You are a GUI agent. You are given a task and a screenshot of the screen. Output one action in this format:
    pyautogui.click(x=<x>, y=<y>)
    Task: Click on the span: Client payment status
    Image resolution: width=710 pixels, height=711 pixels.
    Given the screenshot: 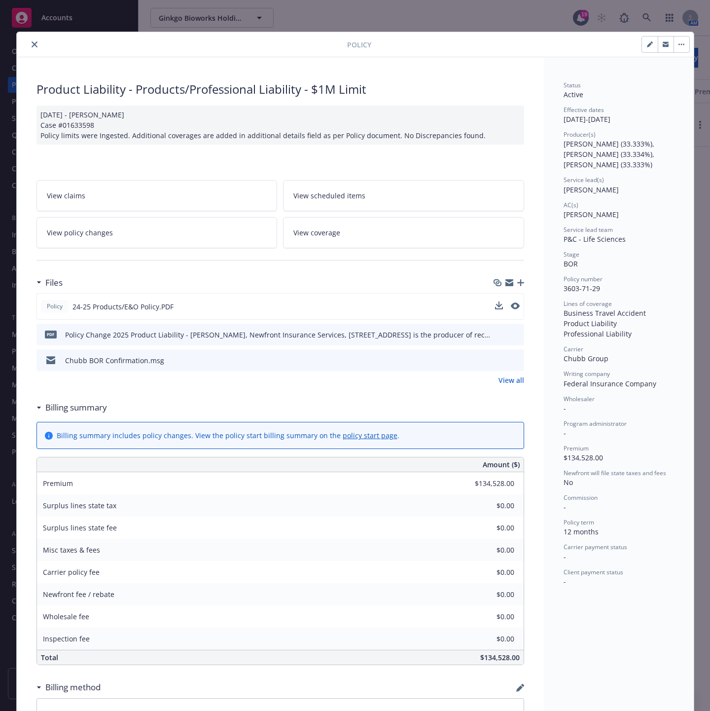 What is the action you would take?
    pyautogui.click(x=593, y=572)
    